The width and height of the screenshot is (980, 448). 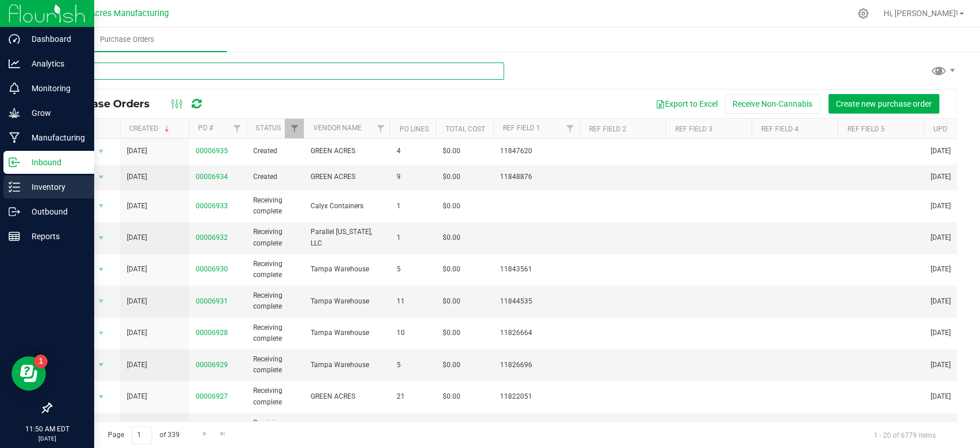 What do you see at coordinates (127, 40) in the screenshot?
I see `a: Purchase Orders` at bounding box center [127, 40].